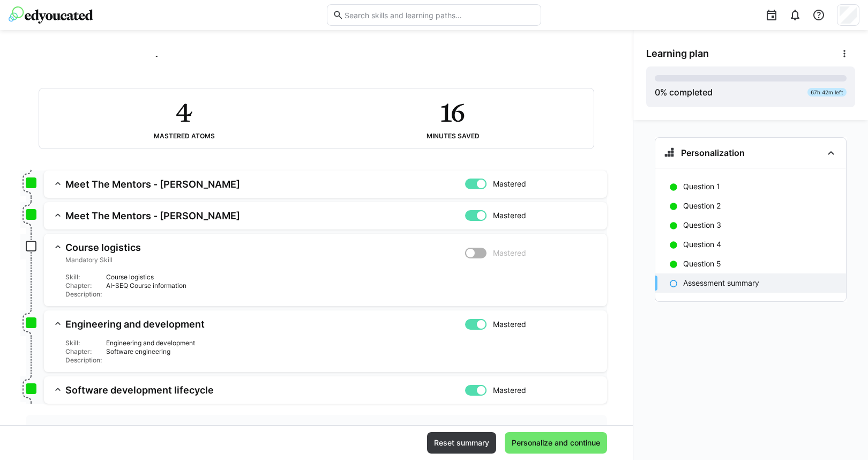 The width and height of the screenshot is (868, 460). Describe the element at coordinates (352, 277) in the screenshot. I see `div: Course logistics` at that location.